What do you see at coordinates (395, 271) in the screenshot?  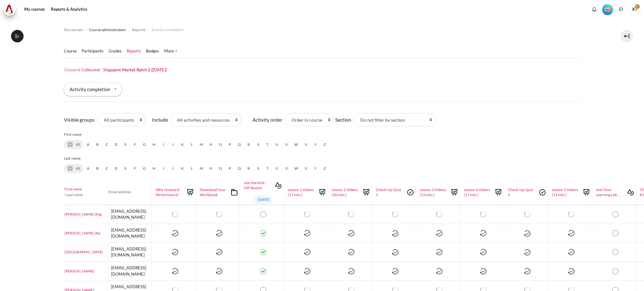 I see `img: Yu Jun Joleena Chia, Check-Up Quiz 1: Completed (achieved pass grade) Tuesday, 7 October 2025, 10...` at bounding box center [395, 271].